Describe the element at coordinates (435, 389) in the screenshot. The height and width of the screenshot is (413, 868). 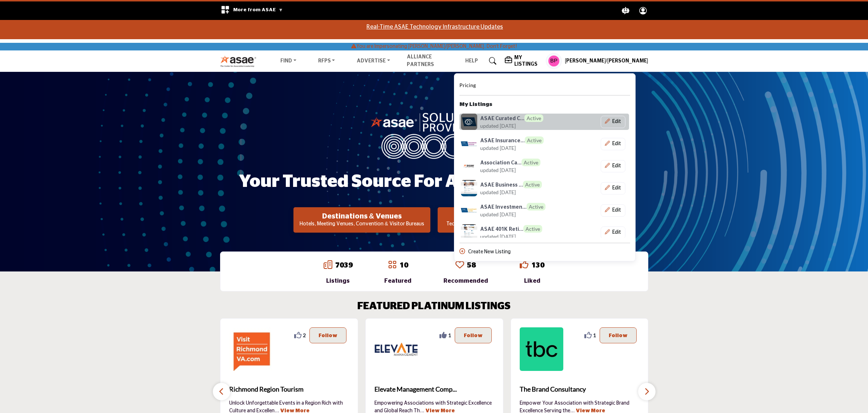
I see `b: Elevate Management Company` at that location.